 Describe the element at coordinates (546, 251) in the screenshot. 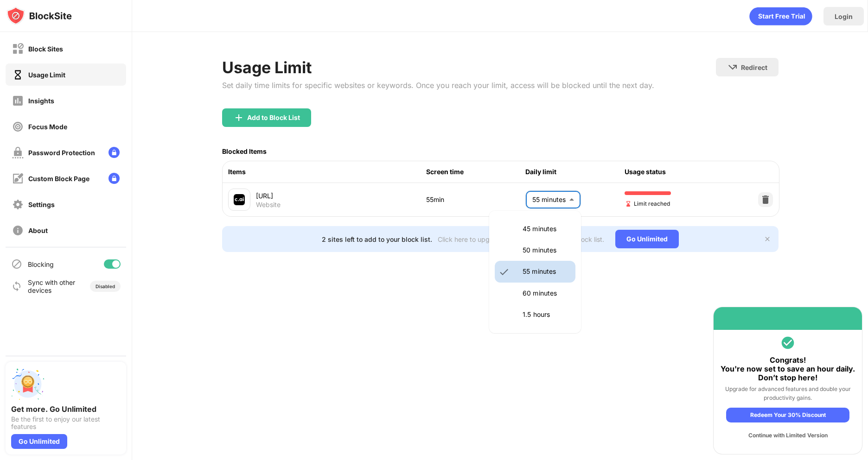

I see `p: 50 minutes` at that location.